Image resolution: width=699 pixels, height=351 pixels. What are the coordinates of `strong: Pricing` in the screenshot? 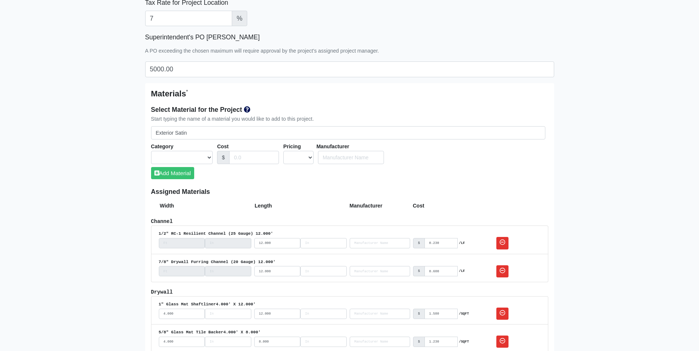 It's located at (292, 147).